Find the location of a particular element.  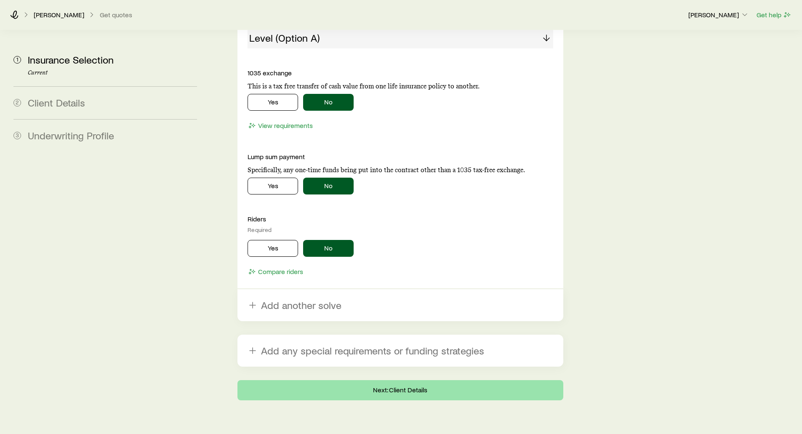

button: Add any special requirements or funding strategies is located at coordinates (400, 351).